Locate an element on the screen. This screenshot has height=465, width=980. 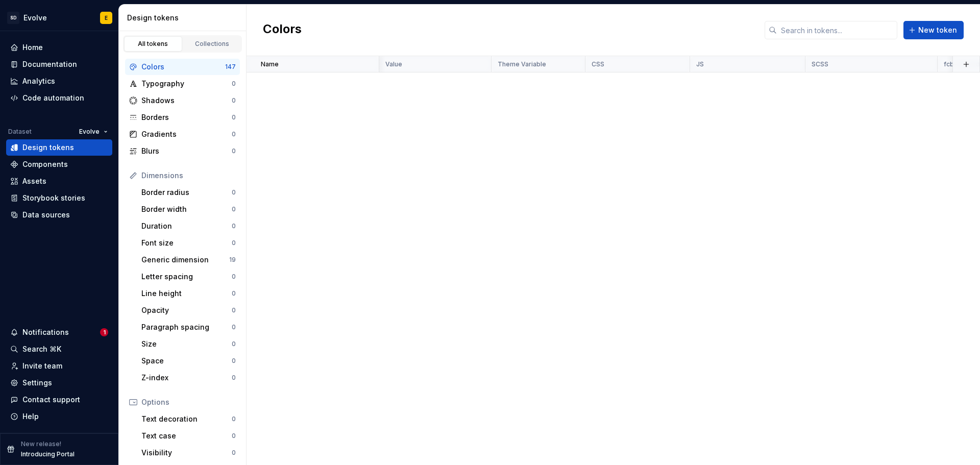
div: Colors is located at coordinates (183, 67).